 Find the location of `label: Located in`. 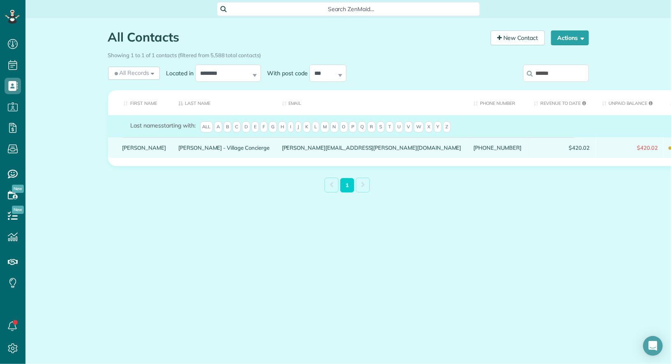

label: Located in is located at coordinates (178, 73).